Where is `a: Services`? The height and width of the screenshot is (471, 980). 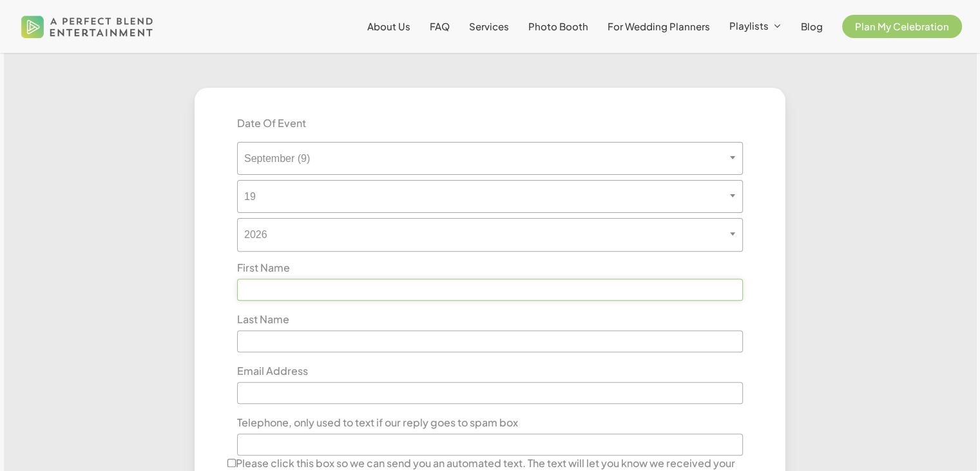
a: Services is located at coordinates (489, 26).